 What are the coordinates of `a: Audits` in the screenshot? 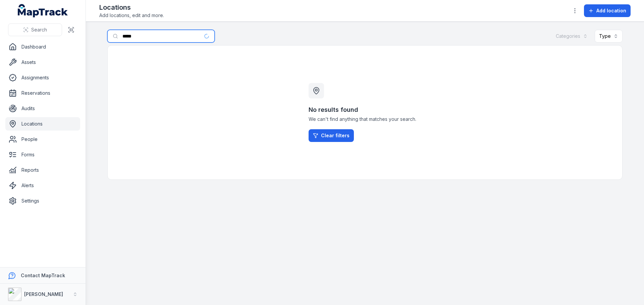 It's located at (43, 108).